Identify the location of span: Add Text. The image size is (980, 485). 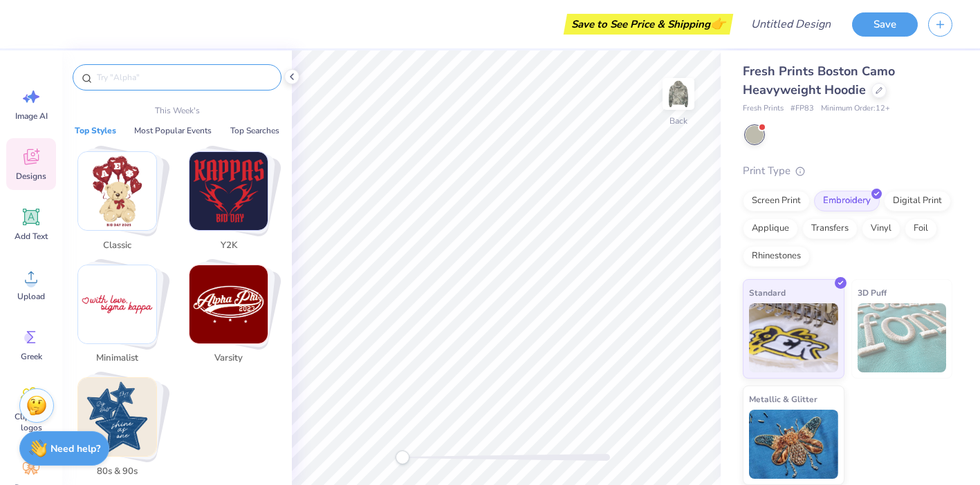
(31, 237).